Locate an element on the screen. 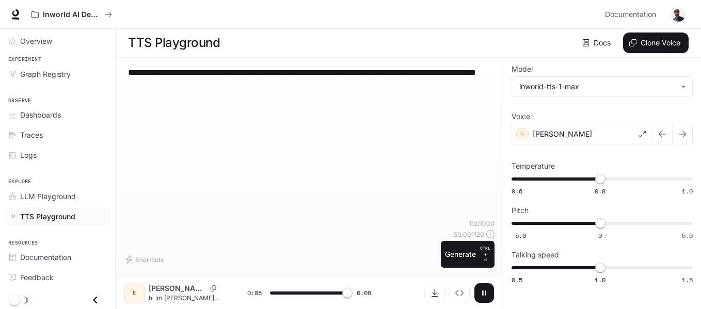  a: Docs is located at coordinates (598, 43).